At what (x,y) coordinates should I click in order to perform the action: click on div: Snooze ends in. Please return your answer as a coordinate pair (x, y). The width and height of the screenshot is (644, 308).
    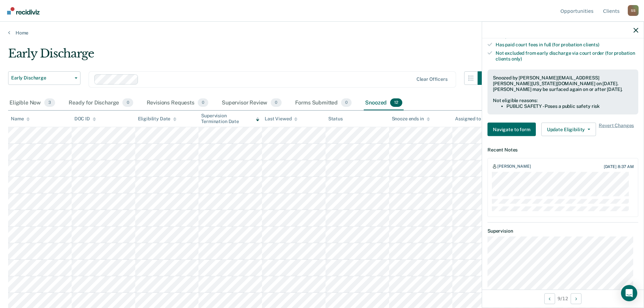
    Looking at the image, I should click on (411, 119).